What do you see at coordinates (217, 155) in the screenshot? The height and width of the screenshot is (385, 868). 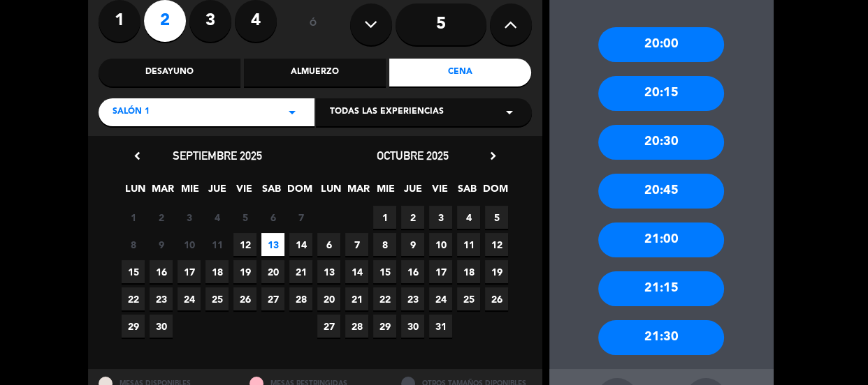 I see `span: septiembre 2025` at bounding box center [217, 155].